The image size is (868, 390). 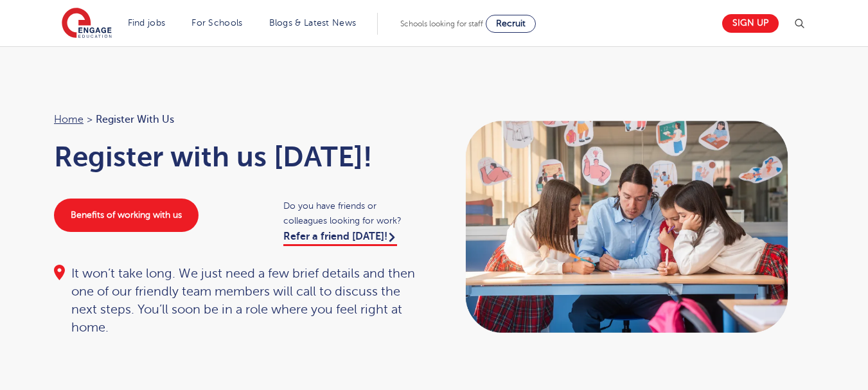 I want to click on a: Find jobs, so click(x=147, y=22).